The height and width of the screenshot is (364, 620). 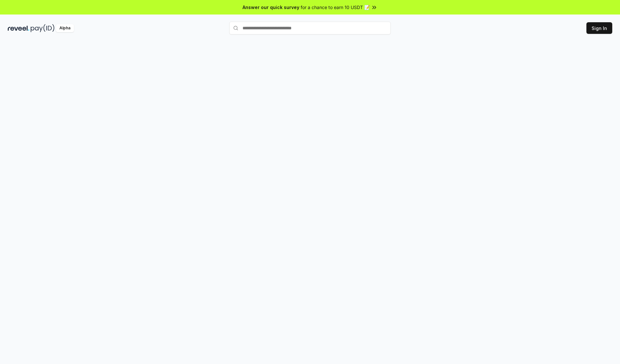 What do you see at coordinates (65, 28) in the screenshot?
I see `div: Alpha` at bounding box center [65, 28].